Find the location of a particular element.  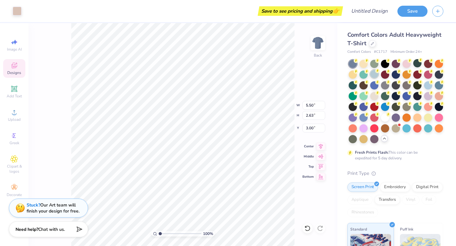

span: Bottom is located at coordinates (308, 177).